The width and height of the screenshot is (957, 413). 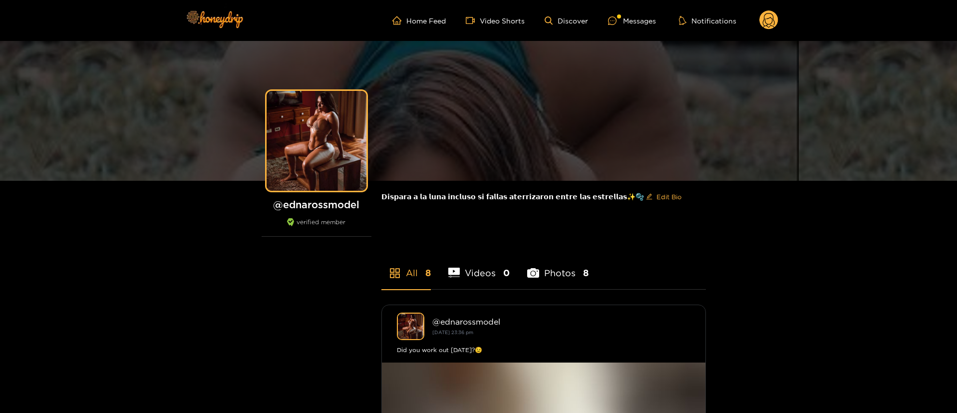 What do you see at coordinates (406, 267) in the screenshot?
I see `li: All` at bounding box center [406, 267].